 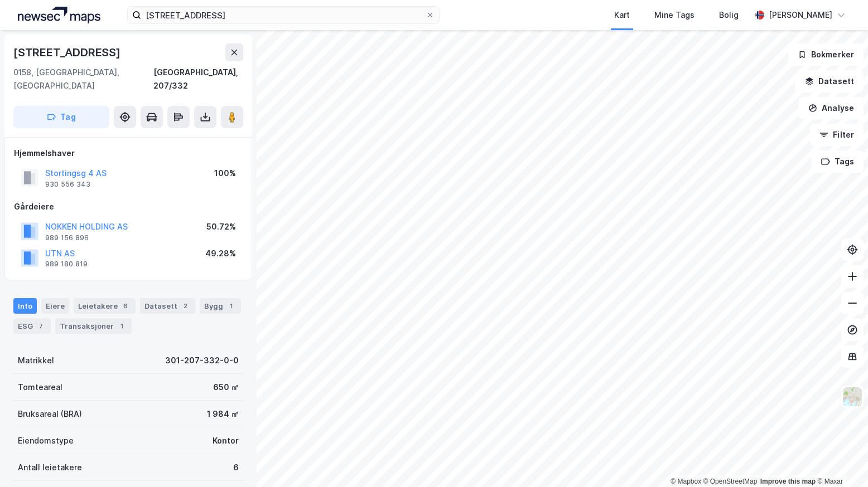 What do you see at coordinates (826, 55) in the screenshot?
I see `button: Bokmerker` at bounding box center [826, 55].